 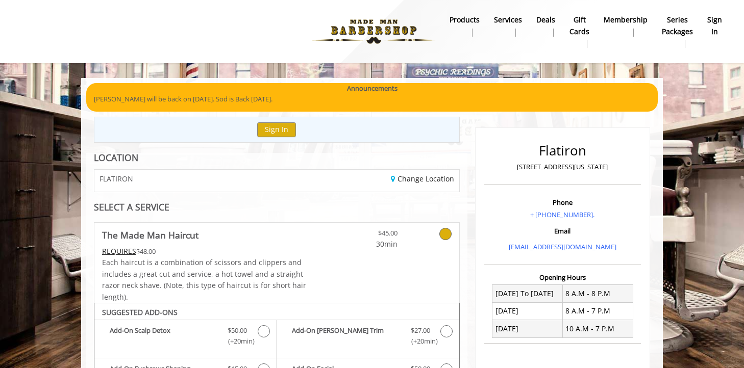 I want to click on h3: Opening Hours, so click(x=562, y=277).